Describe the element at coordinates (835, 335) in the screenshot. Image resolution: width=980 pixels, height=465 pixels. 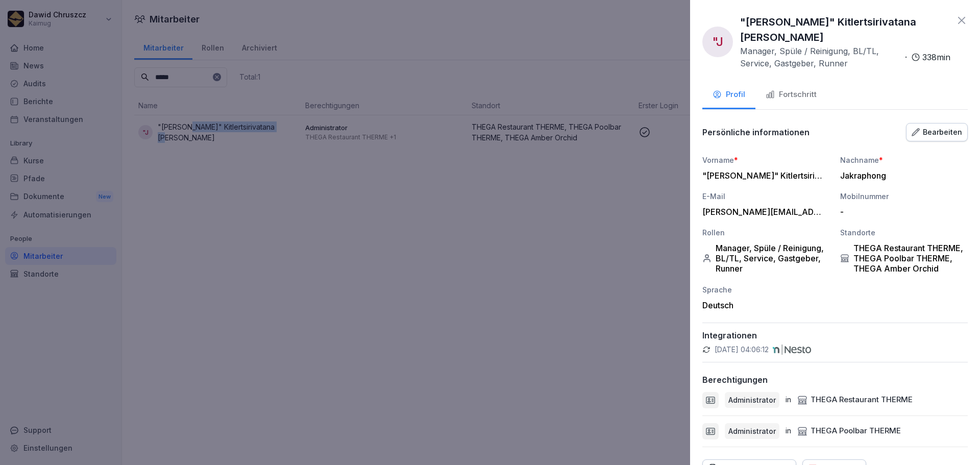
I see `p: Integrationen` at that location.